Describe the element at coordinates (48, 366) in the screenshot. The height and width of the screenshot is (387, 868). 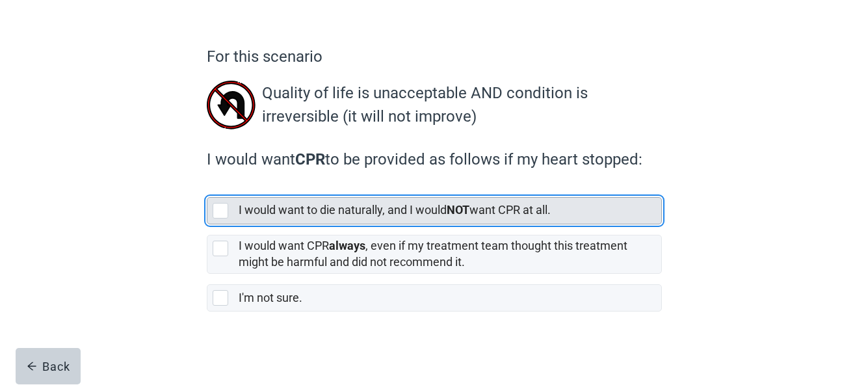
I see `div: Back` at that location.